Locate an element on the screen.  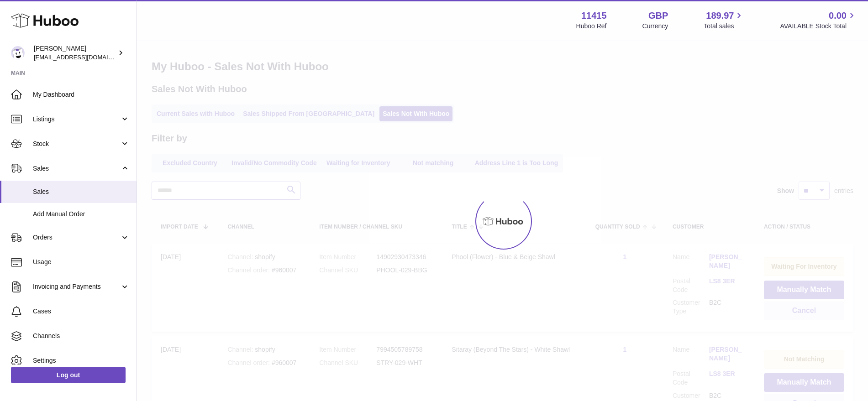
div: Huboo Ref is located at coordinates (591, 26).